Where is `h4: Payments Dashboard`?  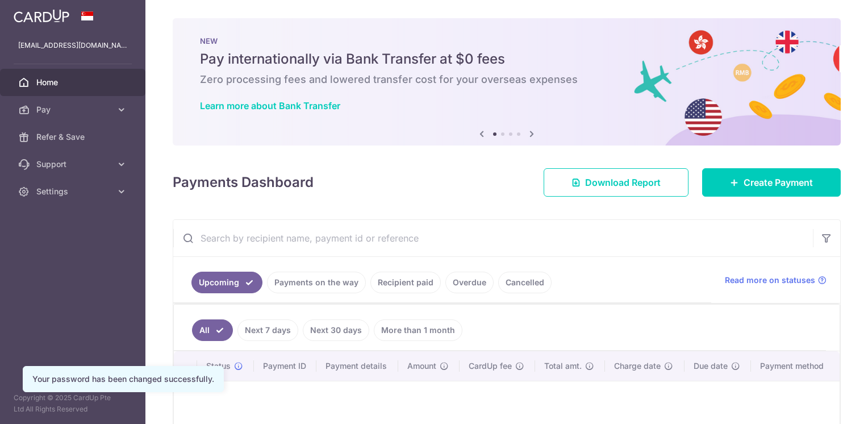
h4: Payments Dashboard is located at coordinates (243, 183).